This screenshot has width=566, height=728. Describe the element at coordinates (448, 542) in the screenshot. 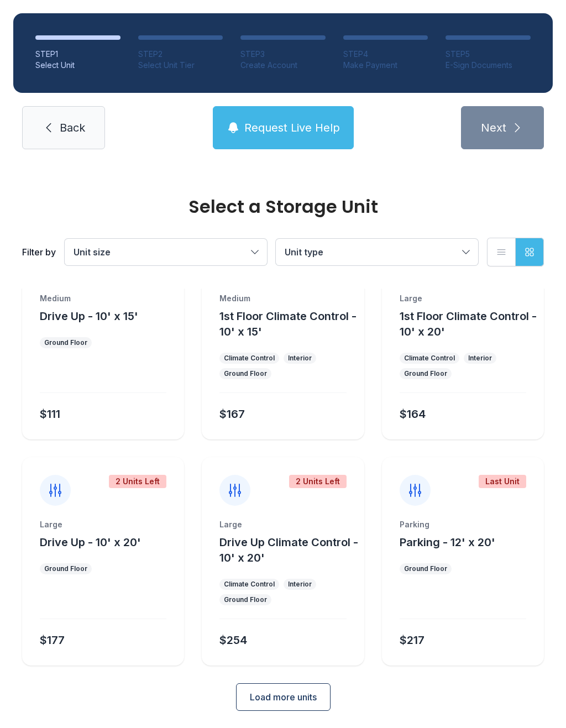

I see `span: Parking - 12' x 20'` at that location.